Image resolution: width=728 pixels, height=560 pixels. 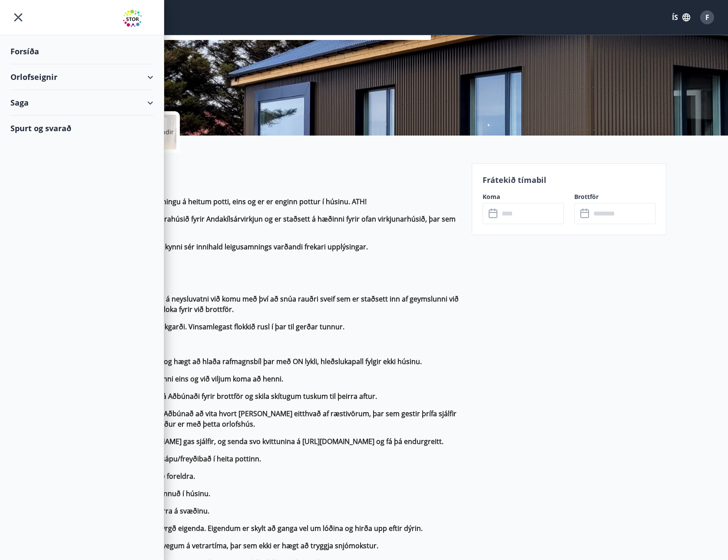 I want to click on strong: Ruslatunnur eru staðsettar í bakgarði. Vinsamlegast flokkið rusl í þar til gerðar tunnur., so click(x=203, y=326).